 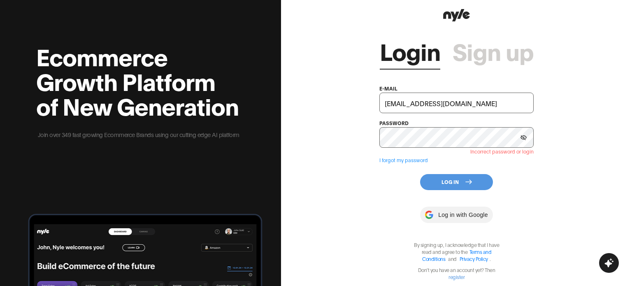 I want to click on a: I forgot my password, so click(x=404, y=160).